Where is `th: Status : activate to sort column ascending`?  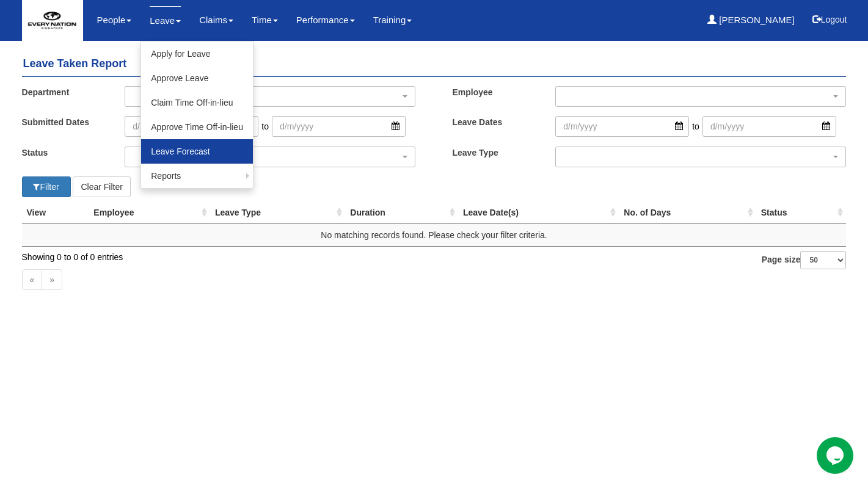
th: Status : activate to sort column ascending is located at coordinates (801, 212).